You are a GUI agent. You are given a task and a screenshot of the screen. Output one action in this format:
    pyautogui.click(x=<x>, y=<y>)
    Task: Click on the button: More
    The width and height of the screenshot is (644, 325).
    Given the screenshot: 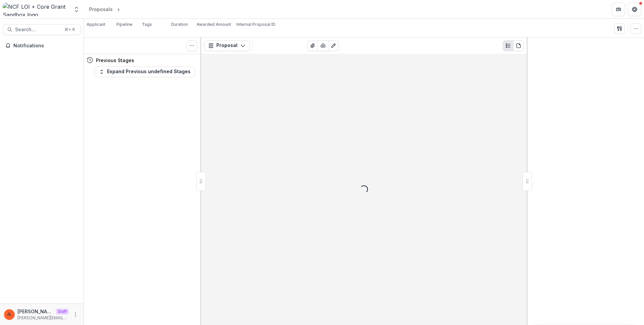 What is the action you would take?
    pyautogui.click(x=75, y=314)
    